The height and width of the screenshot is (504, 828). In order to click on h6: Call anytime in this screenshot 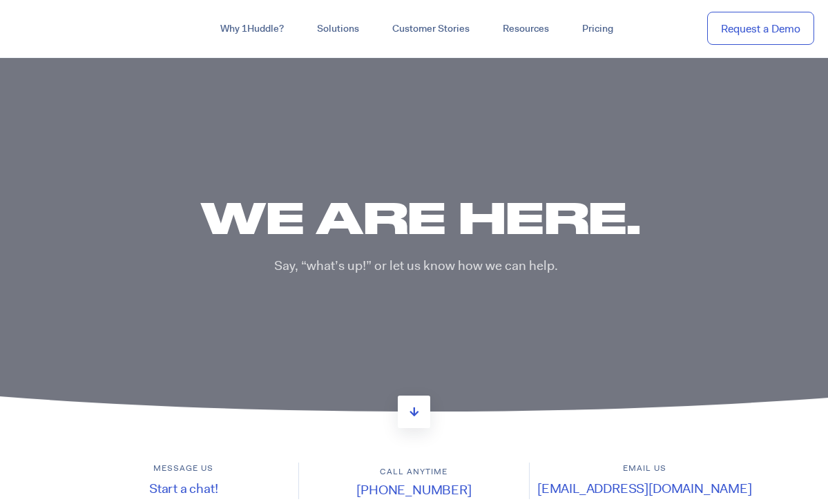, I will do `click(414, 471)`.